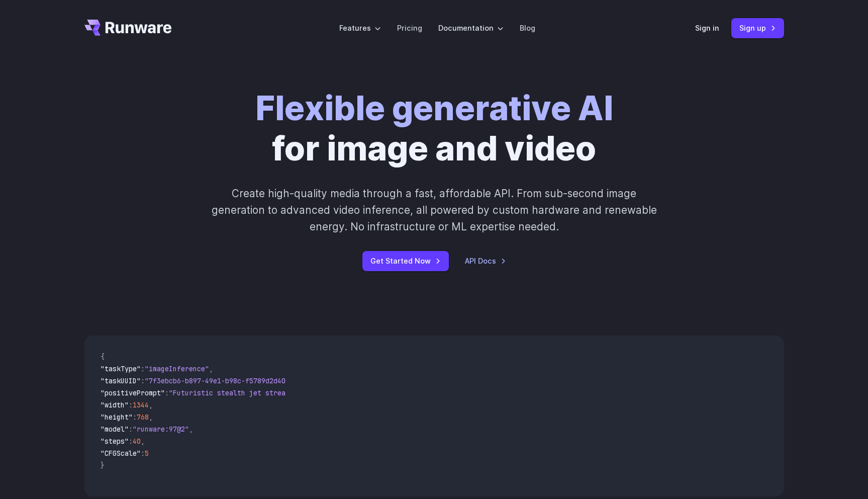  What do you see at coordinates (360, 28) in the screenshot?
I see `label: Features` at bounding box center [360, 28].